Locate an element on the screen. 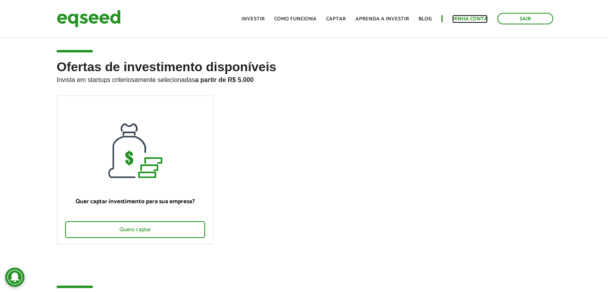 The height and width of the screenshot is (292, 608). a: Como funciona is located at coordinates (295, 19).